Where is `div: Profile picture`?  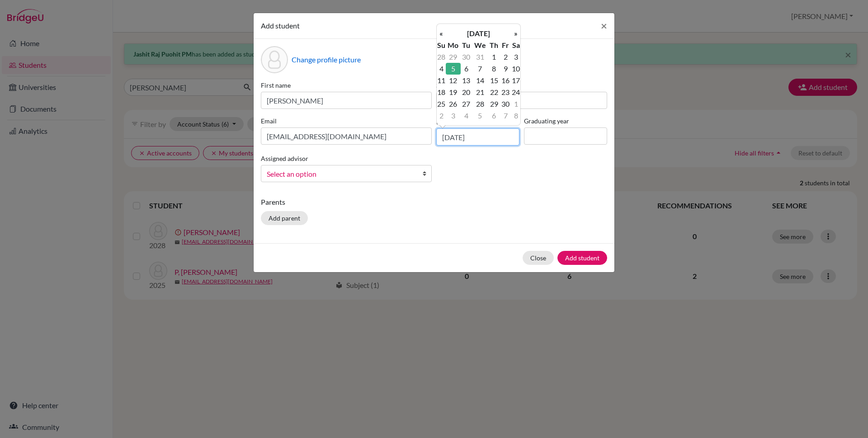
div: Profile picture is located at coordinates (275, 59).